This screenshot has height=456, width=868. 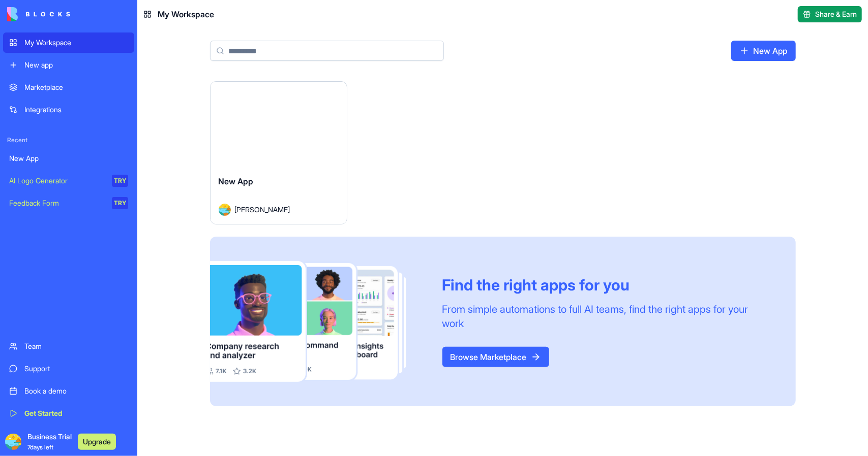 What do you see at coordinates (76, 87) in the screenshot?
I see `div: Marketplace` at bounding box center [76, 87].